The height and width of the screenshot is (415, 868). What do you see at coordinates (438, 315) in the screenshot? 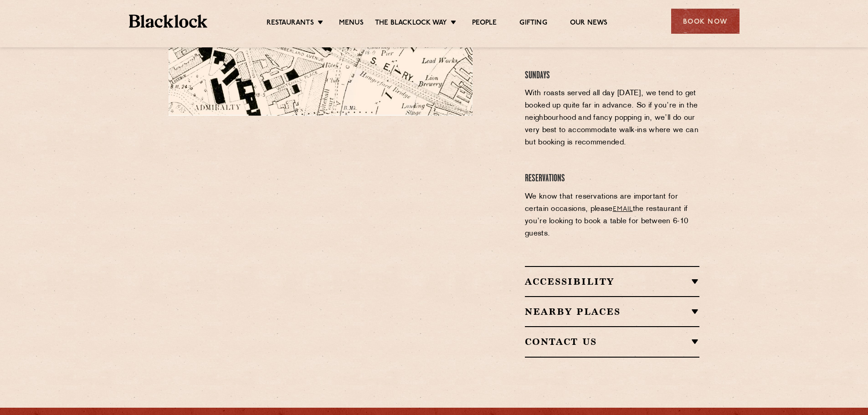
I see `img: svg%3E` at bounding box center [438, 315].